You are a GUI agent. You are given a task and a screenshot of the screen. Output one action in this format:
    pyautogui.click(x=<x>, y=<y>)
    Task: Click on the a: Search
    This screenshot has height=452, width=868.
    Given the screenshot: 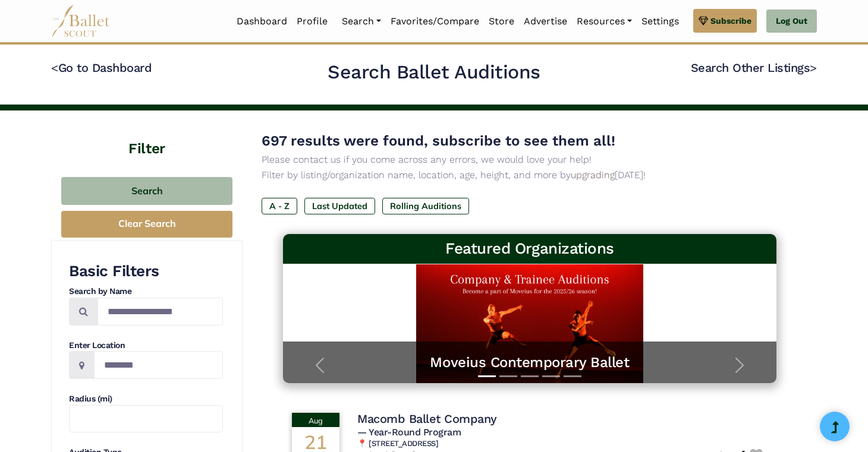 What is the action you would take?
    pyautogui.click(x=362, y=21)
    